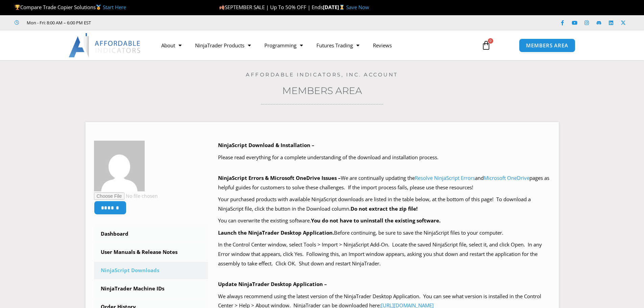 The height and width of the screenshot is (308, 644). I want to click on span: Mon - Fri: 8:00 AM – 6:00 PM EST, so click(58, 23).